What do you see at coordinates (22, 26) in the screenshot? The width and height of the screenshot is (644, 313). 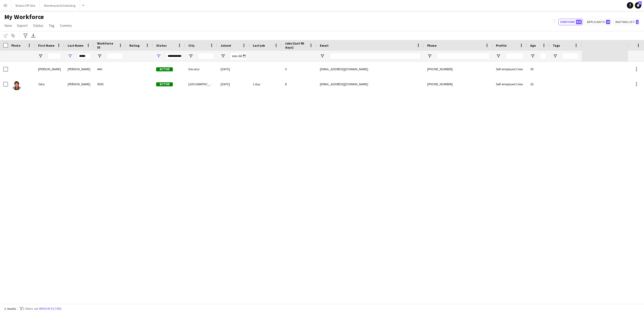 I see `span: Export` at bounding box center [22, 26].